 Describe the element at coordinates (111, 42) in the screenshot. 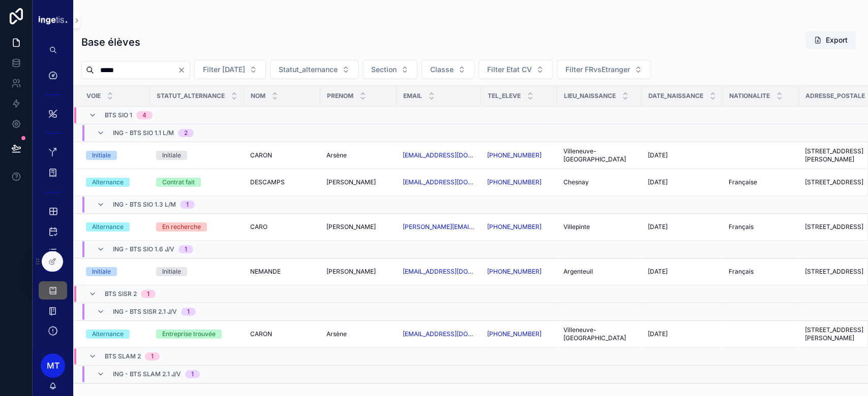

I see `h1: Base élèves` at that location.